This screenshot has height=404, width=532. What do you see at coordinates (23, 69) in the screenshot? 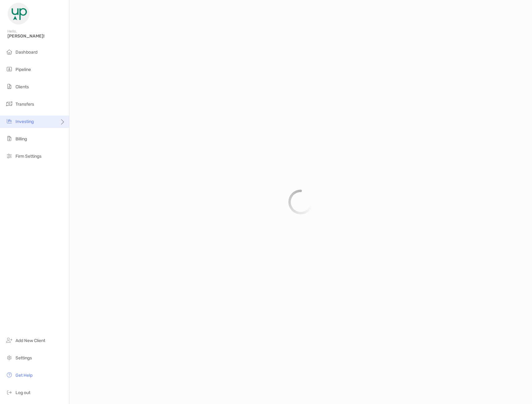
I see `span: Pipeline` at bounding box center [23, 69].